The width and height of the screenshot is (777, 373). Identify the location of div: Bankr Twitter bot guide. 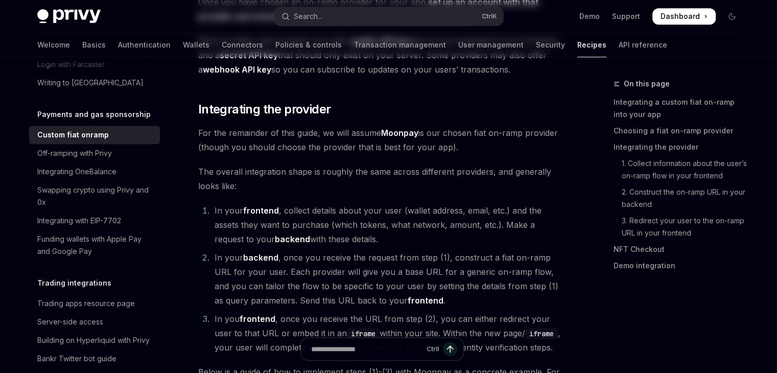
(77, 359).